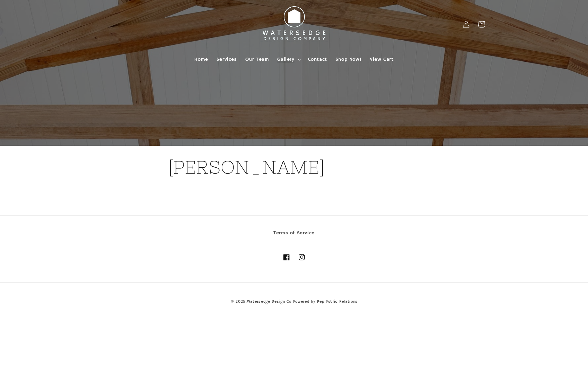 The image size is (588, 368). What do you see at coordinates (317, 60) in the screenshot?
I see `a: Contact` at bounding box center [317, 60].